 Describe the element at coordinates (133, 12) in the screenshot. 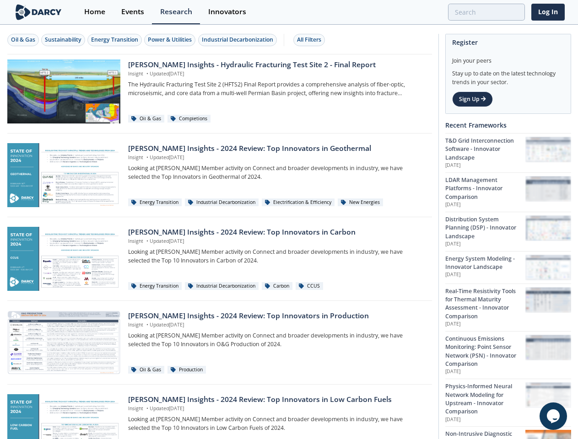

I see `div: Events` at that location.